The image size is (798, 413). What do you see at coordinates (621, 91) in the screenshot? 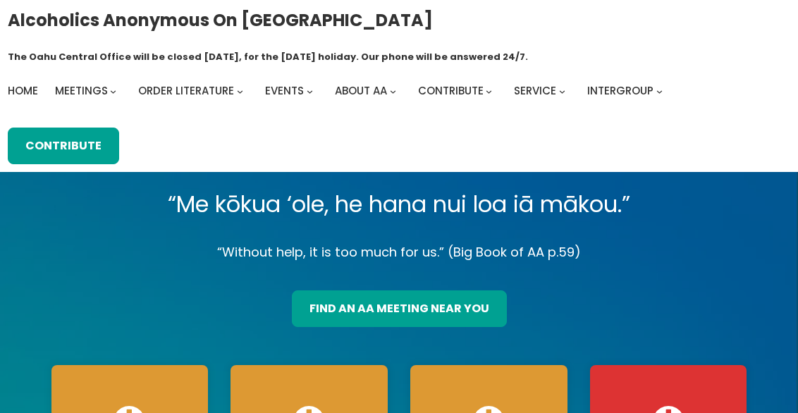
I see `a: Intergroup` at bounding box center [621, 91].